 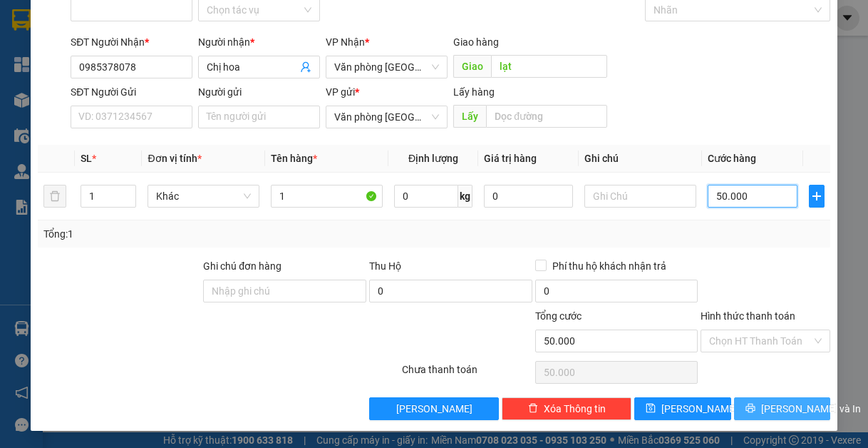 I want to click on input: 0, so click(x=528, y=196).